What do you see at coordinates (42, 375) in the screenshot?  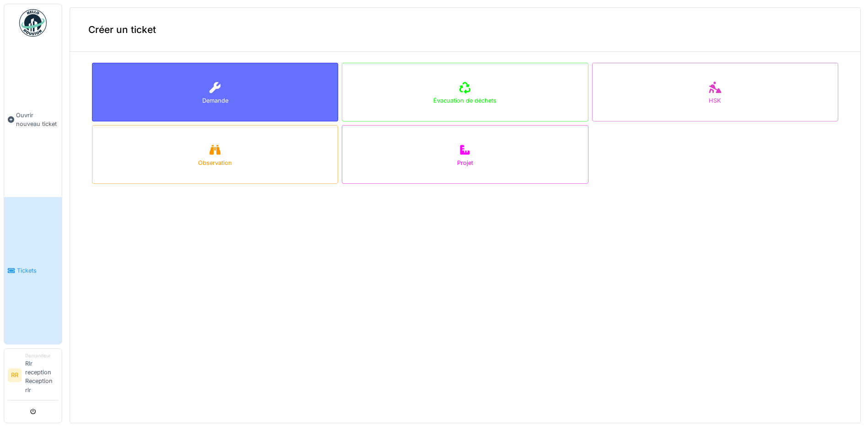 I see `li: Rlr reception Reception rlr` at bounding box center [42, 375].